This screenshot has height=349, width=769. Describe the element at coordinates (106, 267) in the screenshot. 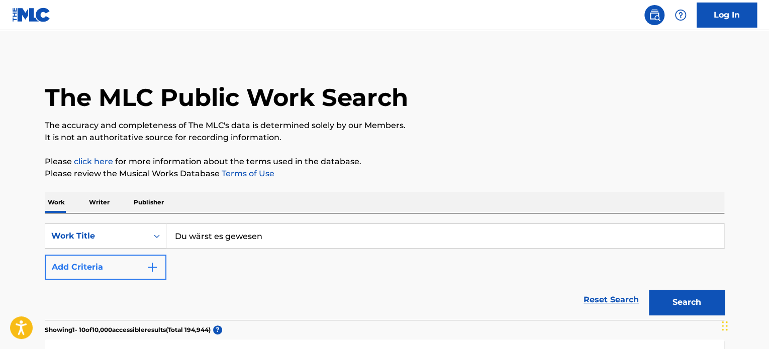

I see `button: Add Criteria` at that location.